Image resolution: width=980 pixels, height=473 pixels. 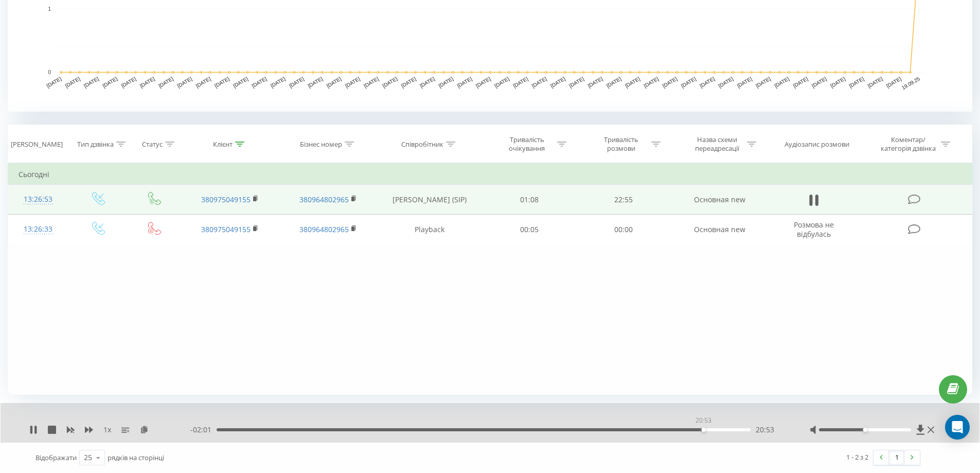 What do you see at coordinates (38, 229) in the screenshot?
I see `div: 13:26:33` at bounding box center [38, 229].